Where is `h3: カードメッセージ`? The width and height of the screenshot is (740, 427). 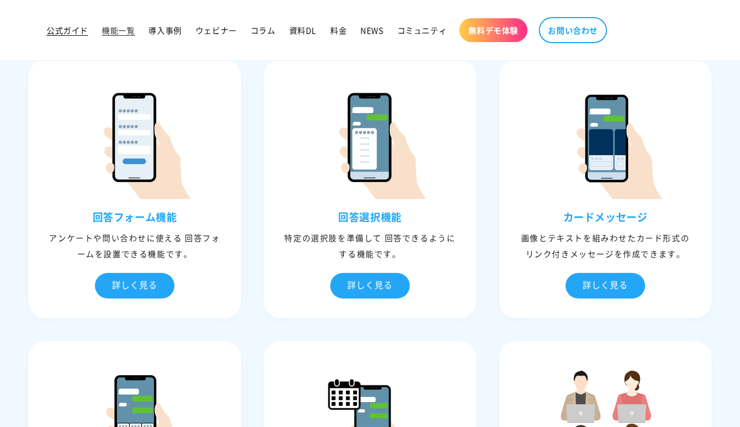
h3: カードメッセージ is located at coordinates (605, 216).